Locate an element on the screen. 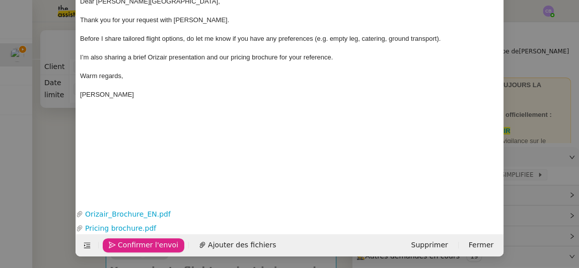  button: Ajouter des fichiers is located at coordinates (237, 245).